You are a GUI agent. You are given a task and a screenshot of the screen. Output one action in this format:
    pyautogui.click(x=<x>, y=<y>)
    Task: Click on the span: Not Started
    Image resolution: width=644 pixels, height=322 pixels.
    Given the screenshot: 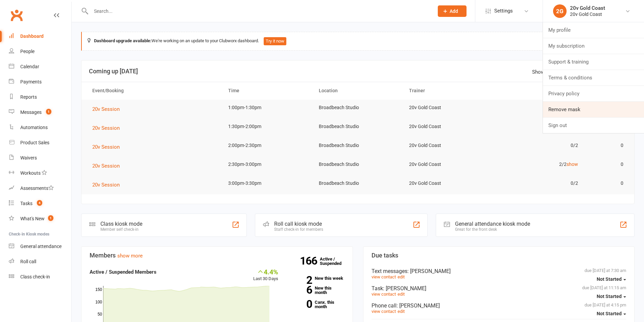 What is the action you would take?
    pyautogui.click(x=609, y=296)
    